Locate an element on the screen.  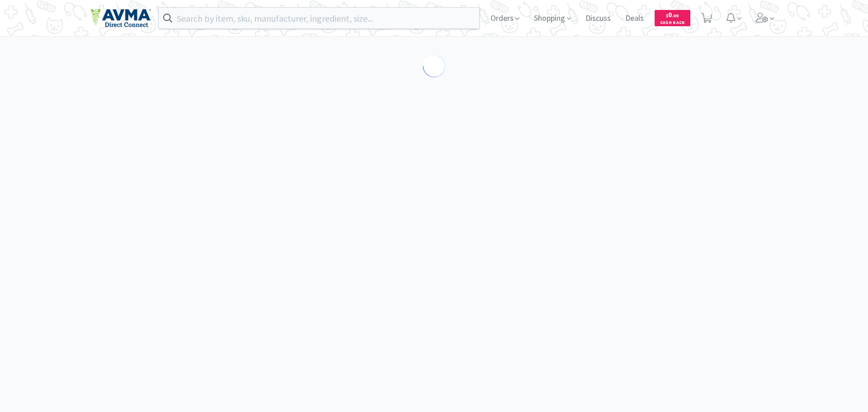
span: . 00 is located at coordinates (675, 15).